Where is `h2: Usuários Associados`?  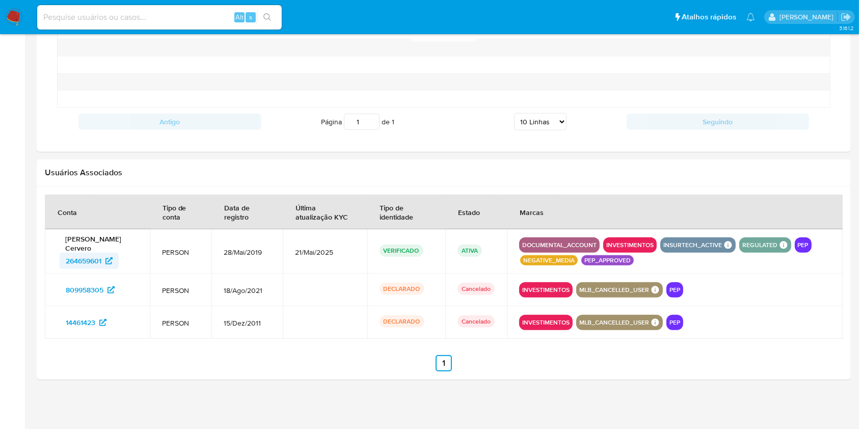 h2: Usuários Associados is located at coordinates (444, 173).